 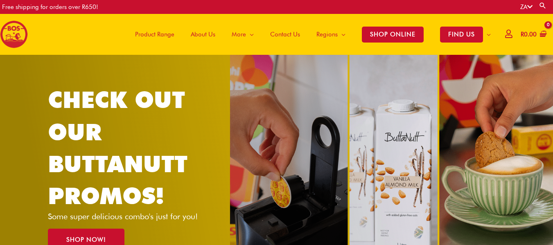 What do you see at coordinates (523, 34) in the screenshot?
I see `span: R` at bounding box center [523, 34].